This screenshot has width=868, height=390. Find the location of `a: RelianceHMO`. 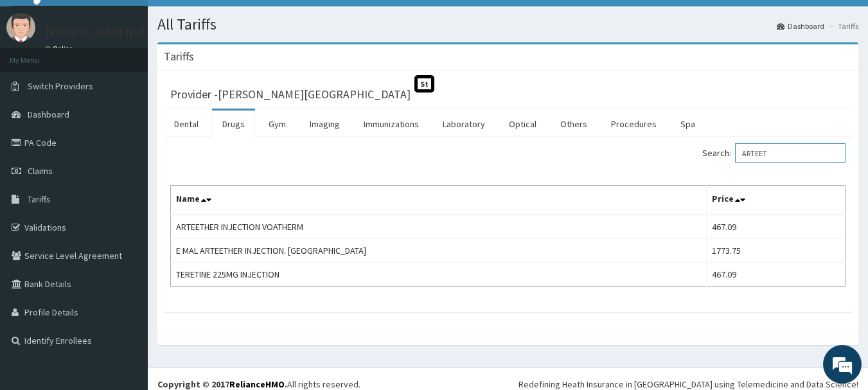

a: RelianceHMO is located at coordinates (257, 384).